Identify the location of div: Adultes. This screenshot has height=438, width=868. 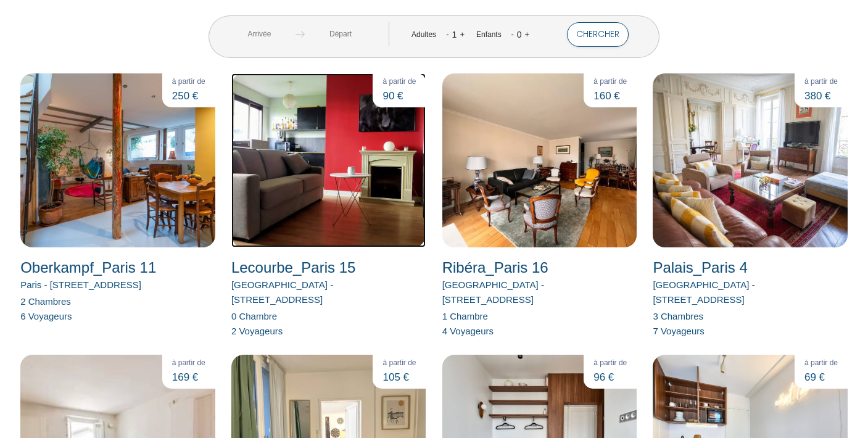
(425, 35).